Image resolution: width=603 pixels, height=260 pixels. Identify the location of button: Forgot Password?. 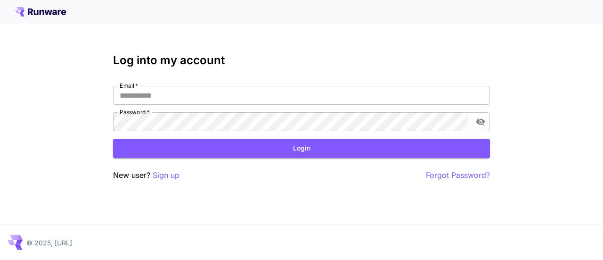
(458, 175).